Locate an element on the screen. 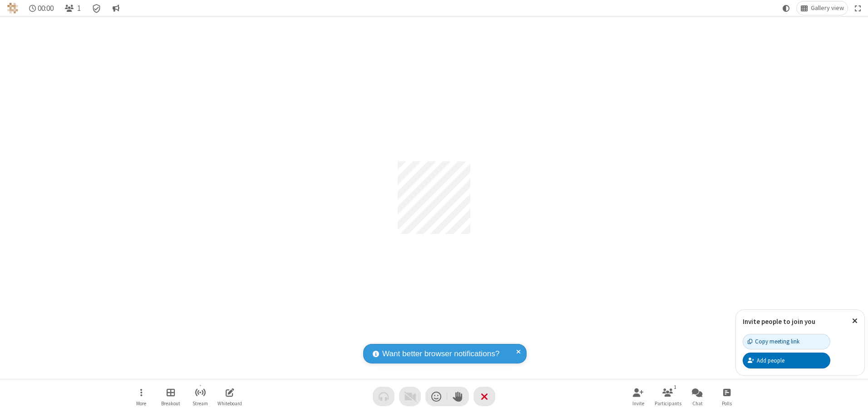  div: Copy meeting link is located at coordinates (774, 341).